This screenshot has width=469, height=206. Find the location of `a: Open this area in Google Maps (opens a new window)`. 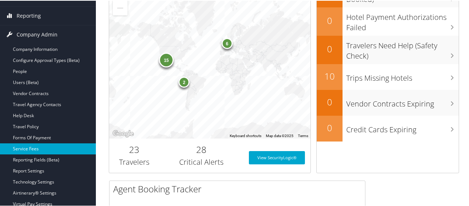

a: Open this area in Google Maps (opens a new window) is located at coordinates (123, 133).